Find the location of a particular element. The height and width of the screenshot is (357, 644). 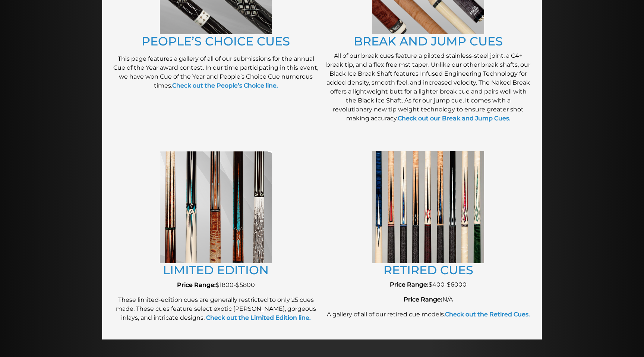

p: This page features a gallery of all of our submissions for the annual Cue of the Year award conte... is located at coordinates (216, 72).